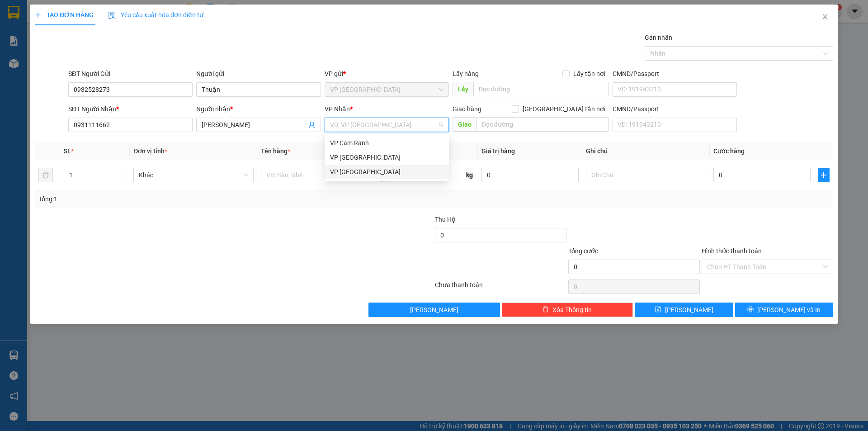 The image size is (868, 431). What do you see at coordinates (567, 310) in the screenshot?
I see `button: deleteXóa Thông tin` at bounding box center [567, 310].